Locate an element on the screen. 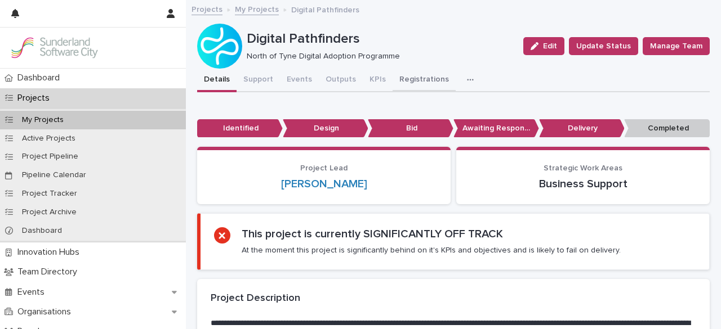 The width and height of the screenshot is (721, 329). span: Update Status is located at coordinates (603, 46).